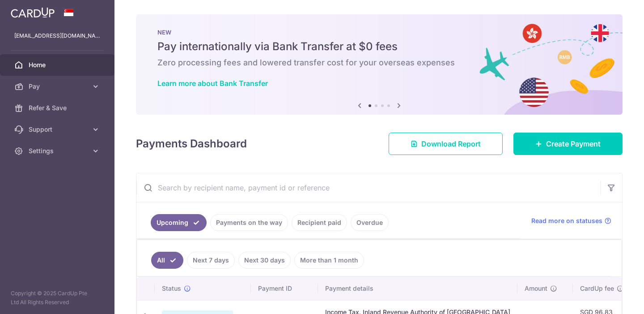 The height and width of the screenshot is (314, 644). What do you see at coordinates (249, 222) in the screenshot?
I see `a: Payments on the way` at bounding box center [249, 222].